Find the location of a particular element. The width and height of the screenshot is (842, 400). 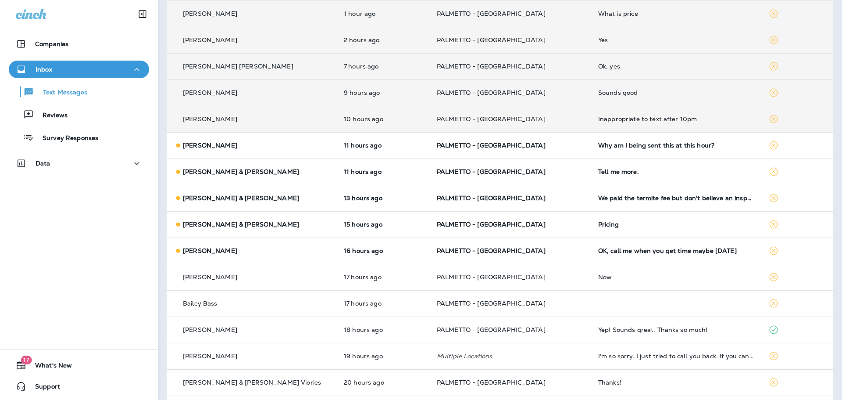

button: Collapse Sidebar is located at coordinates (143, 14).